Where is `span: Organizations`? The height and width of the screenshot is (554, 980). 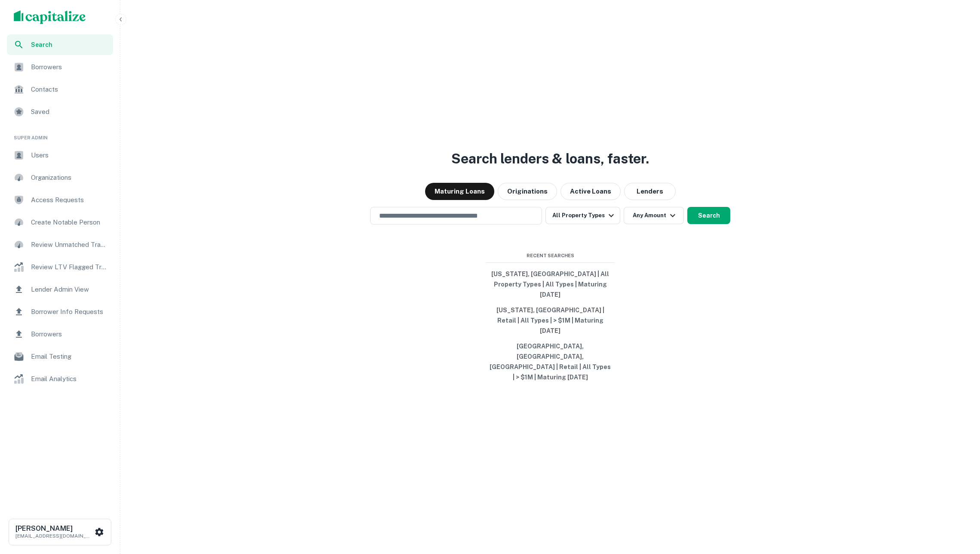
span: Organizations is located at coordinates (69, 178).